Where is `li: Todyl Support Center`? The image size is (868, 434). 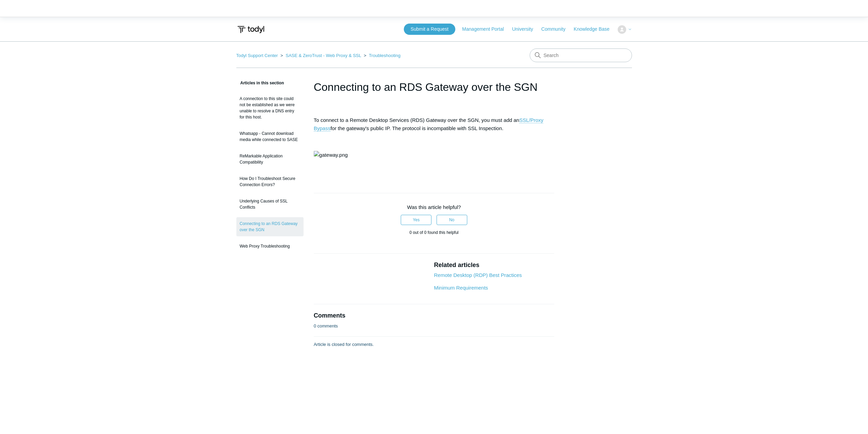 li: Todyl Support Center is located at coordinates (257, 55).